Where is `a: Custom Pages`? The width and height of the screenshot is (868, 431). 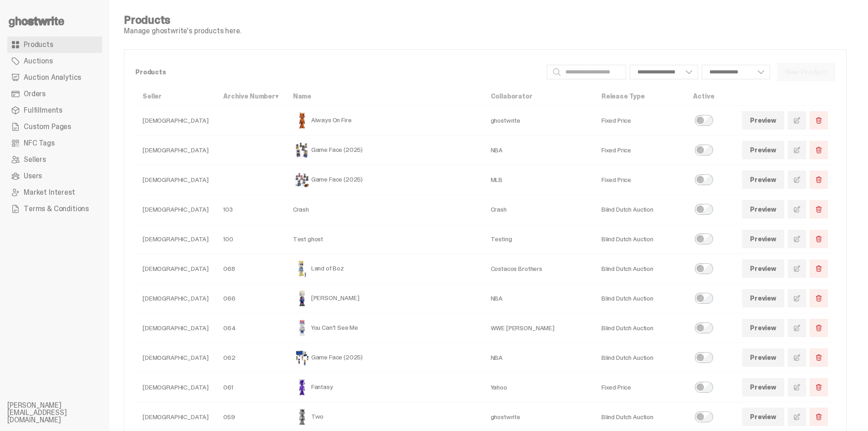
a: Custom Pages is located at coordinates (55, 127).